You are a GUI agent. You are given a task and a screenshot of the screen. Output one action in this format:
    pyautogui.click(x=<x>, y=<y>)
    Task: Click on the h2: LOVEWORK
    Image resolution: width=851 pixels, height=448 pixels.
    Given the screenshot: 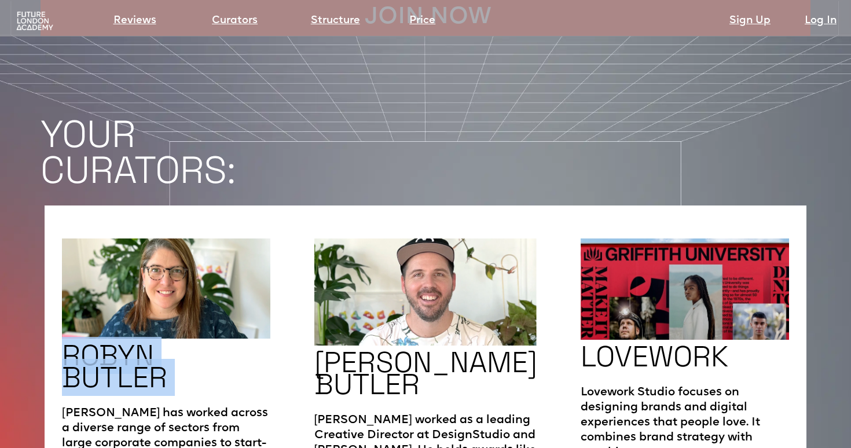 What is the action you would take?
    pyautogui.click(x=654, y=356)
    